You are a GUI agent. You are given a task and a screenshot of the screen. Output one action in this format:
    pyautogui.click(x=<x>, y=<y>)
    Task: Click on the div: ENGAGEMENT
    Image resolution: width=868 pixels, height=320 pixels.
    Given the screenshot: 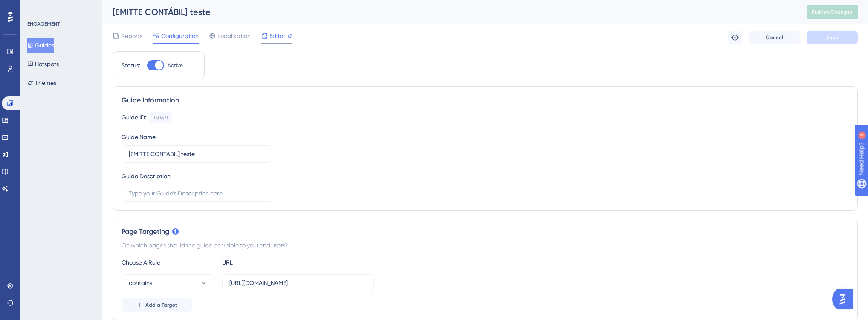 What is the action you would take?
    pyautogui.click(x=43, y=24)
    